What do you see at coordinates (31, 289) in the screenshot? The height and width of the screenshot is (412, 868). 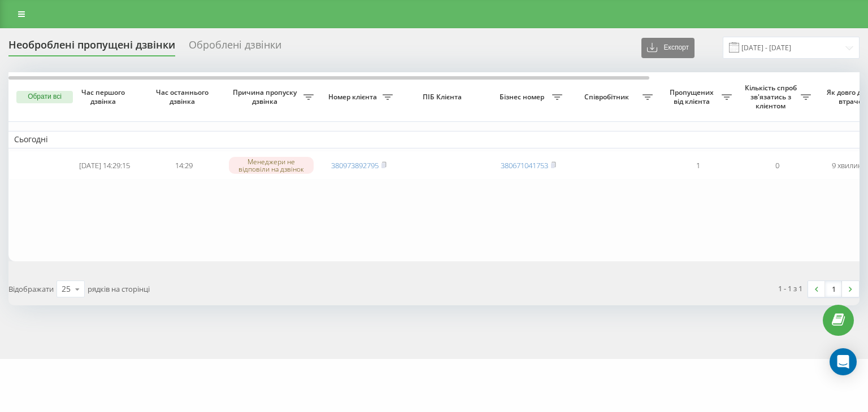 I see `span: Відображати` at bounding box center [31, 289].